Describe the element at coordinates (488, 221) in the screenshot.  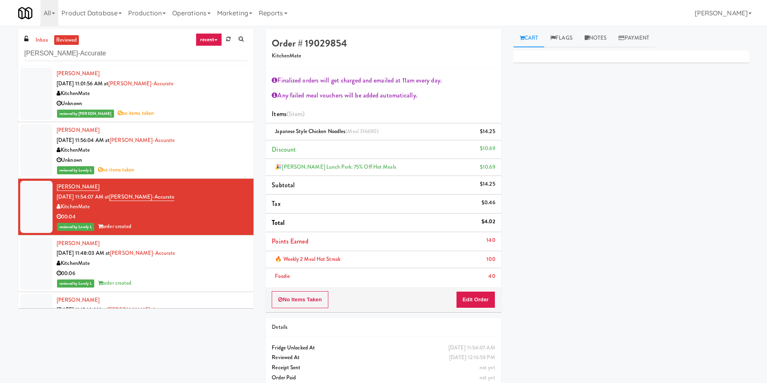
I see `div: $4.02` at that location.